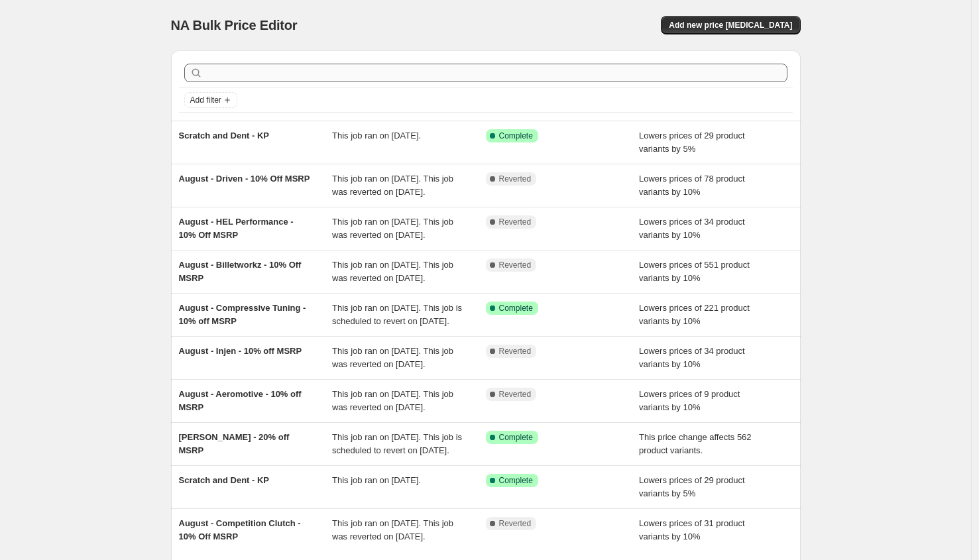  Describe the element at coordinates (236, 228) in the screenshot. I see `span: August - HEL Performance - 10% Off MSRP` at that location.